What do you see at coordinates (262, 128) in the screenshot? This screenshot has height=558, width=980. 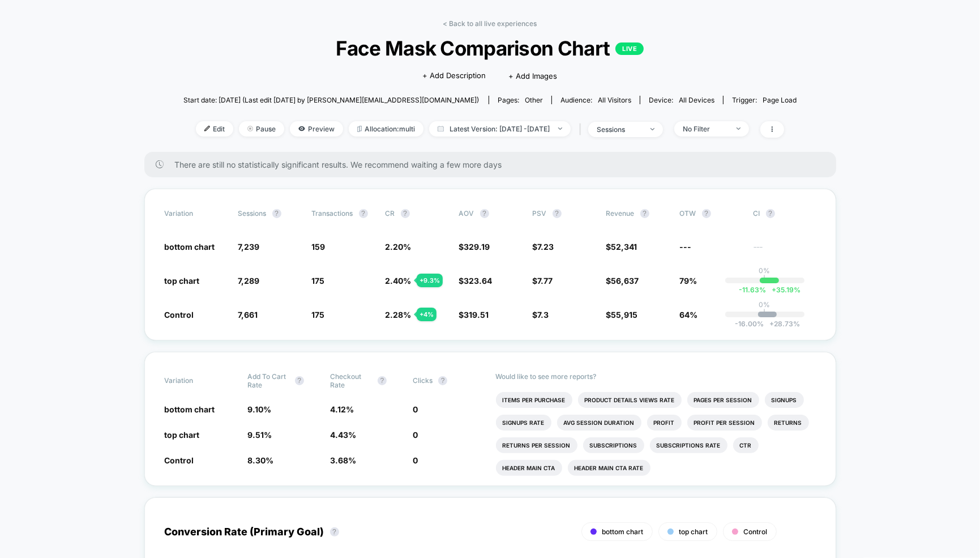 I see `span: Pause` at bounding box center [262, 128].